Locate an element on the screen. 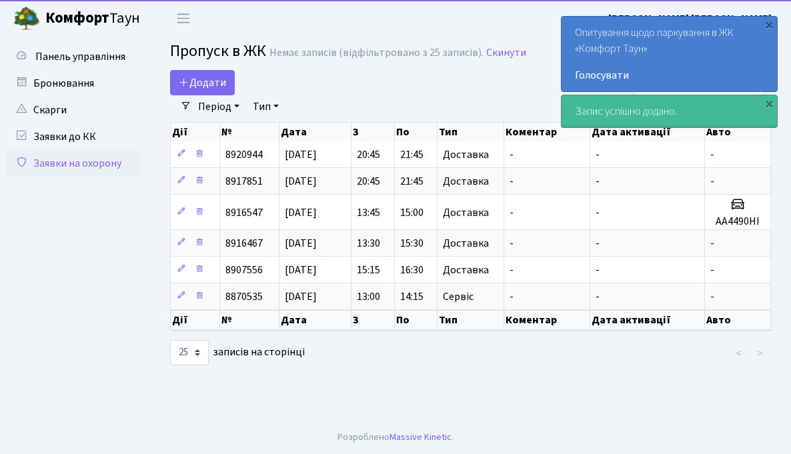  span: Пропуск в ЖК is located at coordinates (218, 51).